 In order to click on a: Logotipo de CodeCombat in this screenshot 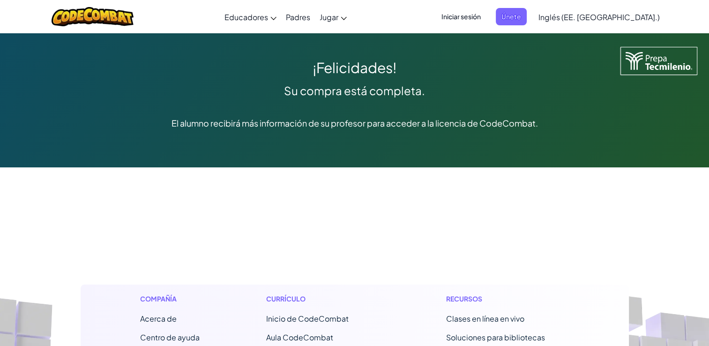, I will do `click(92, 16)`.